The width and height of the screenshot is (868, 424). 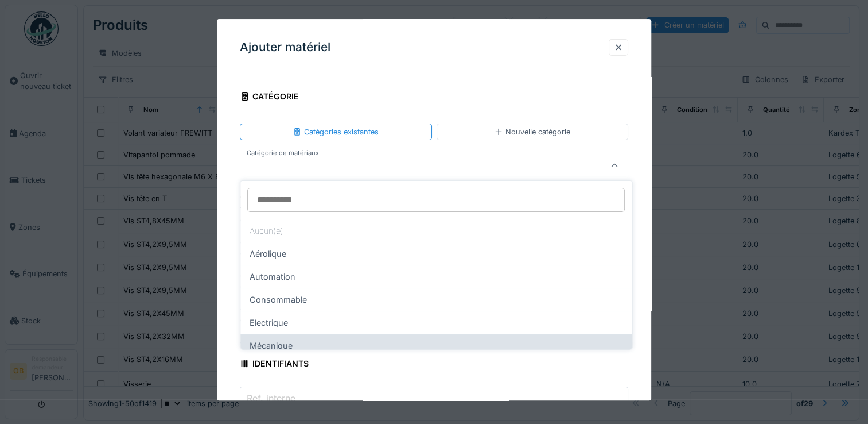 I want to click on label: Catégorie de matériaux, so click(x=283, y=153).